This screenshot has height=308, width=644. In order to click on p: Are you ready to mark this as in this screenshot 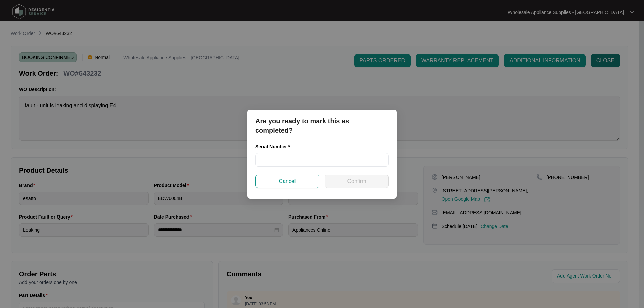, I will do `click(322, 121)`.